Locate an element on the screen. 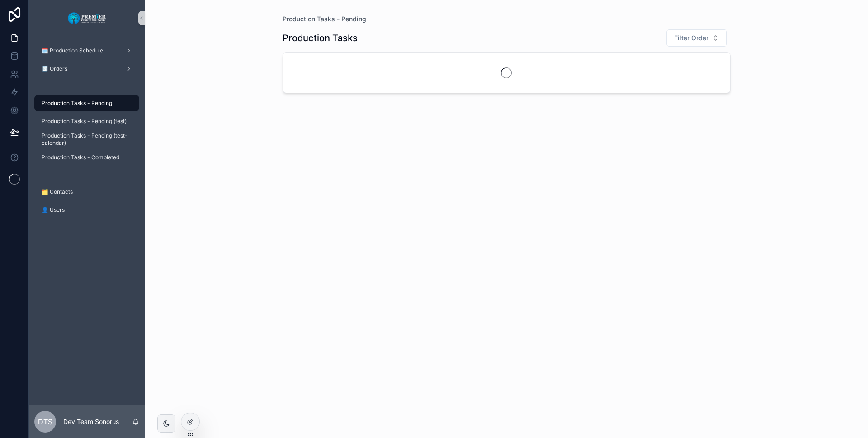  h1: Production Tasks is located at coordinates (320, 38).